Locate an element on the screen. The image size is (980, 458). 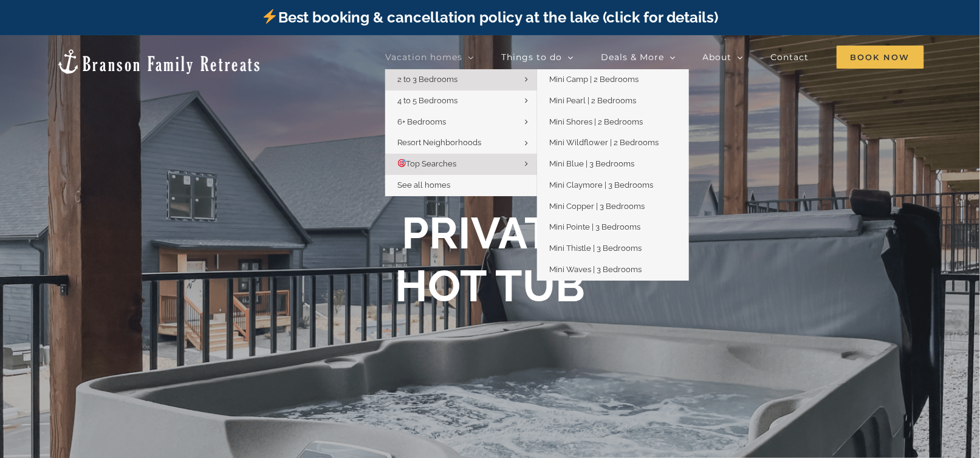
a: Things to do is located at coordinates (537, 57).